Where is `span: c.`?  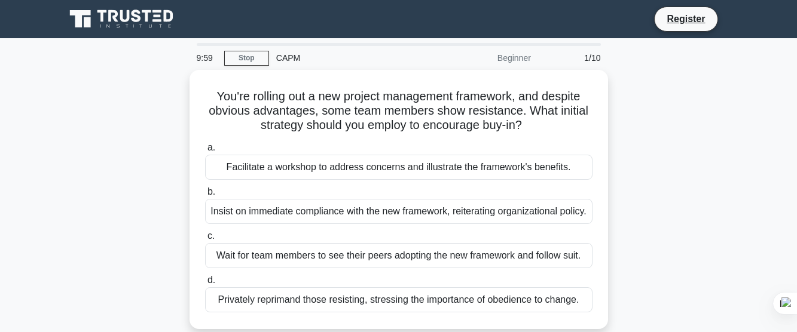
span: c. is located at coordinates (211, 236).